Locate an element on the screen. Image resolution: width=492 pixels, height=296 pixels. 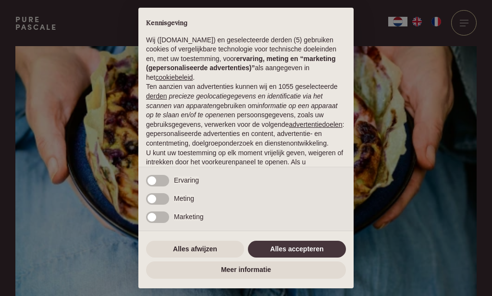
button: Alles accepteren is located at coordinates (297, 249).